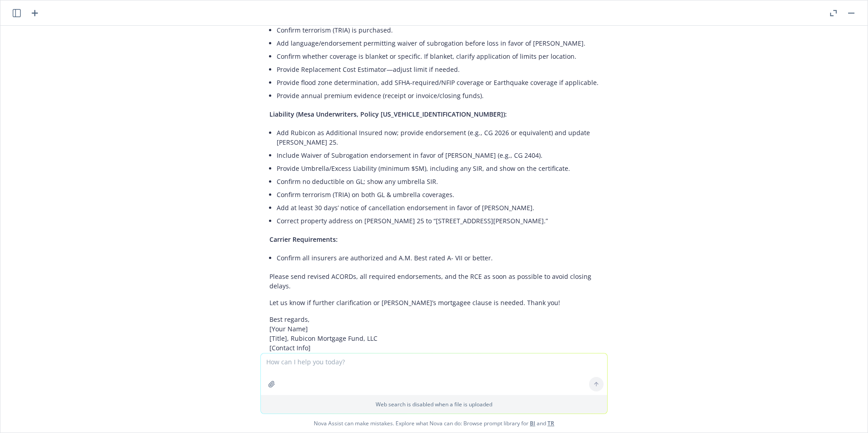 The width and height of the screenshot is (868, 433). Describe the element at coordinates (303, 239) in the screenshot. I see `span: Carrier Requirements:` at that location.